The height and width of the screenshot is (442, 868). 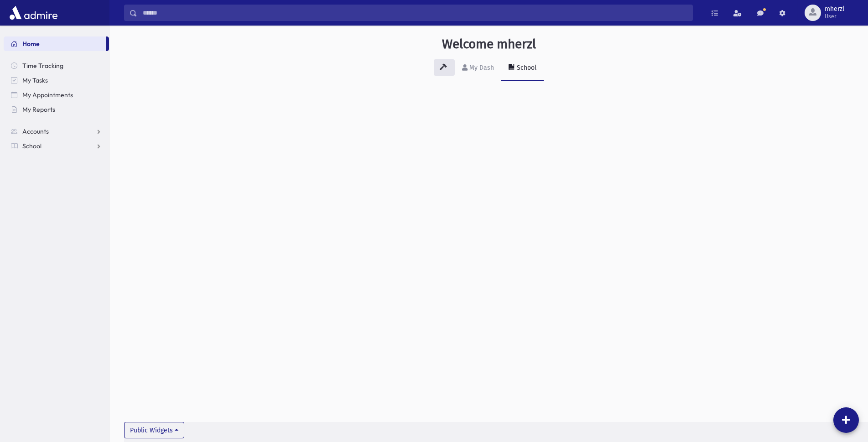 What do you see at coordinates (480, 68) in the screenshot?
I see `div: My Dash` at bounding box center [480, 68].